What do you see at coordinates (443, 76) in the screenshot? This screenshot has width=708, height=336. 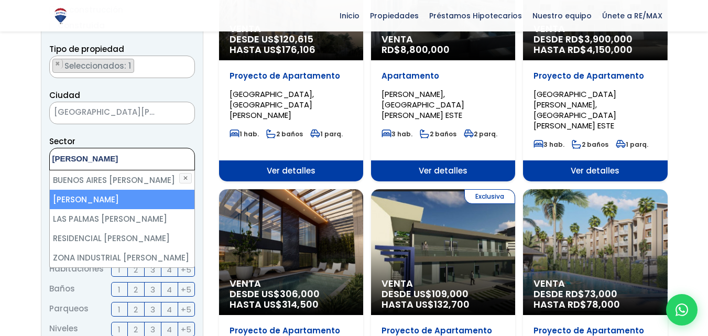 I see `p: Apartamento` at bounding box center [443, 76].